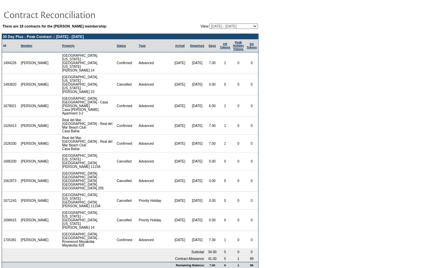 The height and width of the screenshot is (268, 441). I want to click on td: Priority Holiday, so click(154, 220).